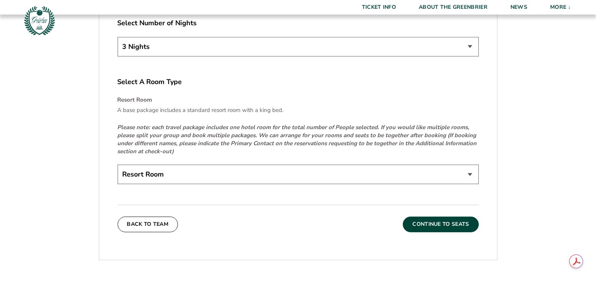  I want to click on button: Back To Team, so click(148, 224).